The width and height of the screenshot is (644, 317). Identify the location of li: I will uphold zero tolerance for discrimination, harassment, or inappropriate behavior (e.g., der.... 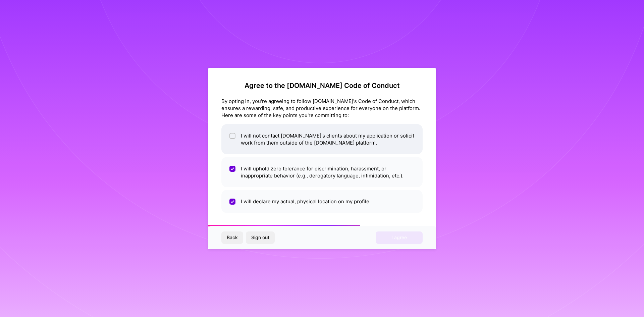
(322, 172).